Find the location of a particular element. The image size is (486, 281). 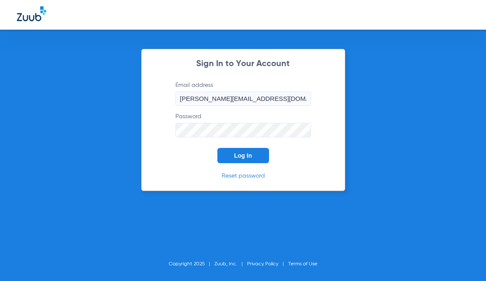

a: Privacy Policy is located at coordinates (263, 264).